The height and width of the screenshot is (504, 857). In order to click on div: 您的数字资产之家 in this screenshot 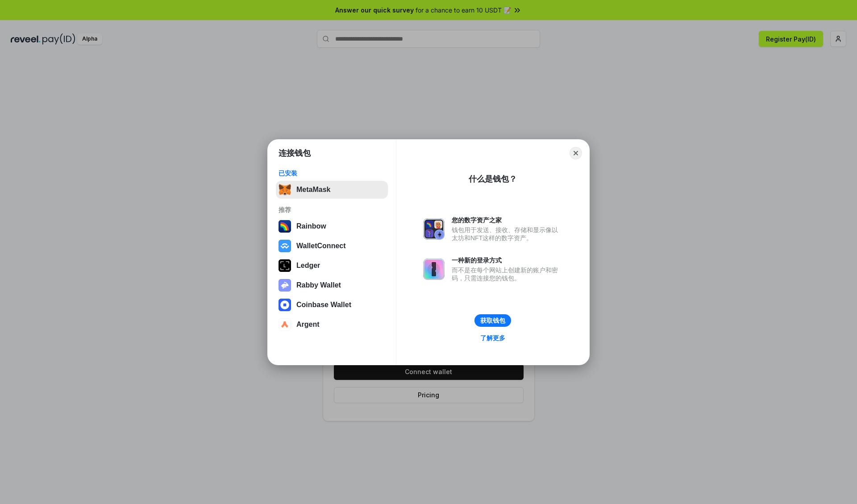, I will do `click(508, 220)`.